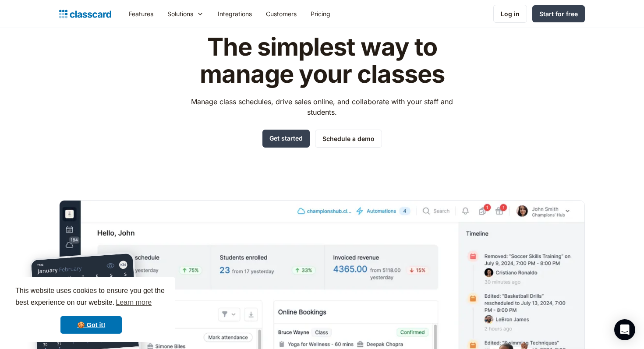  Describe the element at coordinates (91, 298) in the screenshot. I see `span: This website uses cookies to ensure you get the best experience on our website.` at that location.